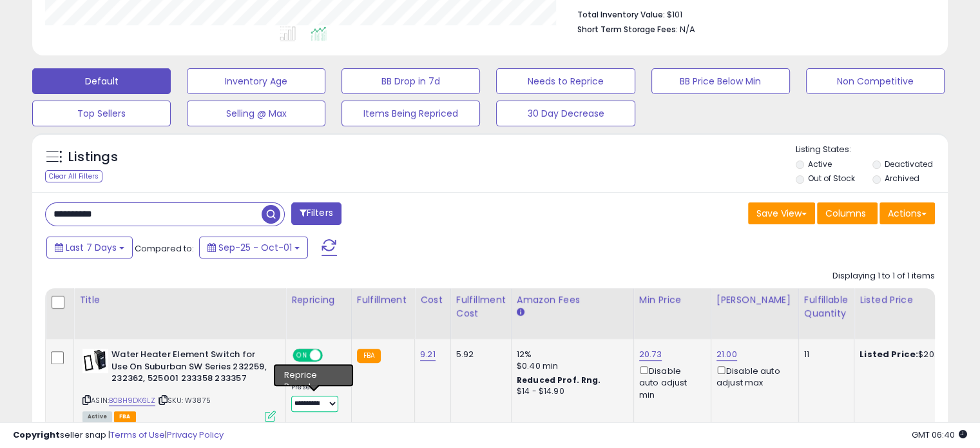  What do you see at coordinates (316, 374) in the screenshot?
I see `div: Amazon AI *` at bounding box center [316, 374].